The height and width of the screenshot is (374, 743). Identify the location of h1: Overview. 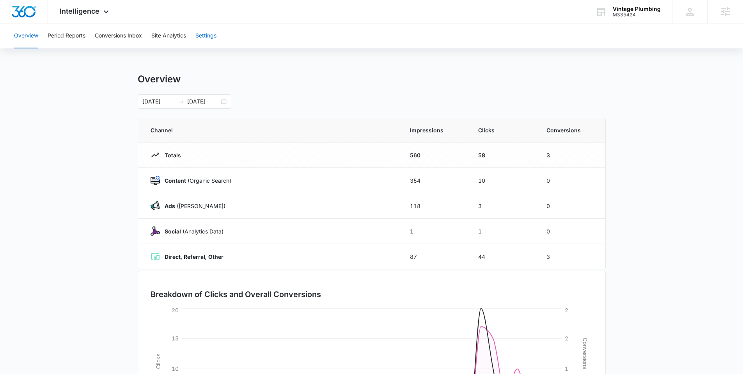
(159, 79).